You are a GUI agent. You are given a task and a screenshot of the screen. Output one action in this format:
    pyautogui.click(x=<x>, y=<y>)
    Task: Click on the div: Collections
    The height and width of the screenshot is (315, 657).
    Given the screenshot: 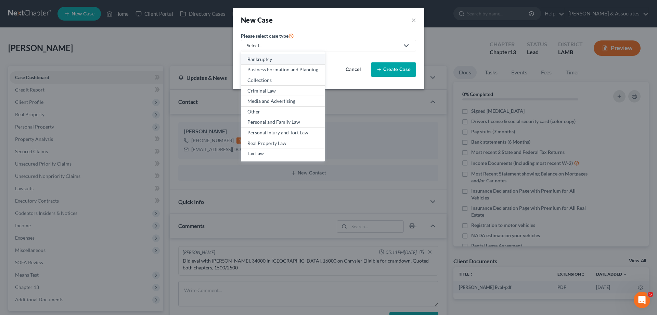 What is the action you would take?
    pyautogui.click(x=283, y=80)
    